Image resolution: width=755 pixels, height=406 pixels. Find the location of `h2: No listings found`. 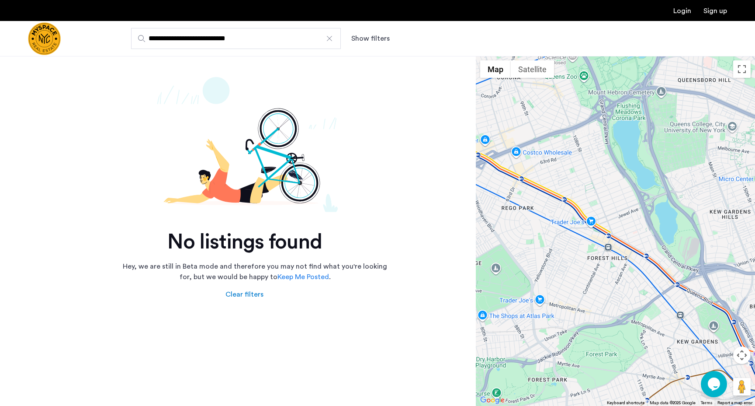

h2: No listings found is located at coordinates (245, 242).